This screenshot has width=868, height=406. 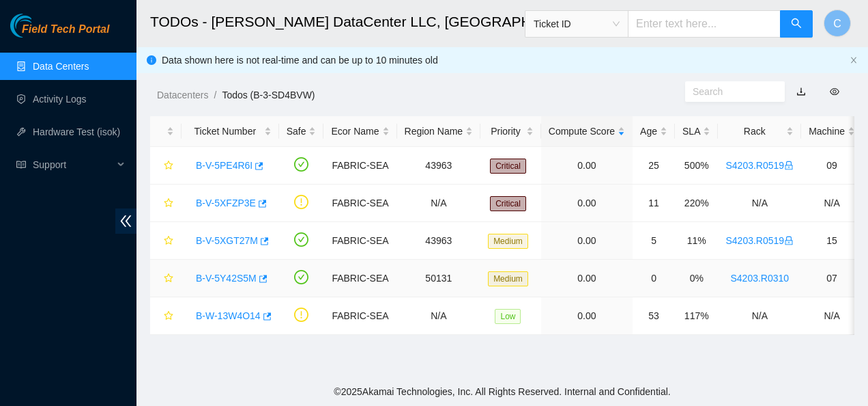 What do you see at coordinates (853, 60) in the screenshot?
I see `button: close` at bounding box center [853, 60].